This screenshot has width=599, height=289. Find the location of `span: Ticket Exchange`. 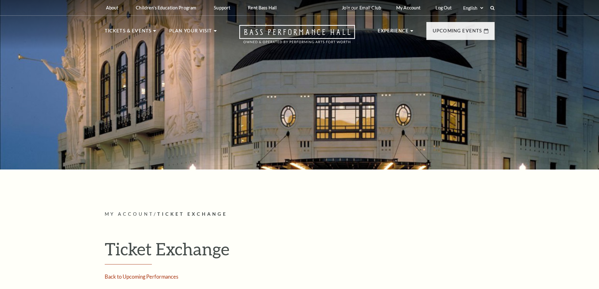

span: Ticket Exchange is located at coordinates (192, 214).